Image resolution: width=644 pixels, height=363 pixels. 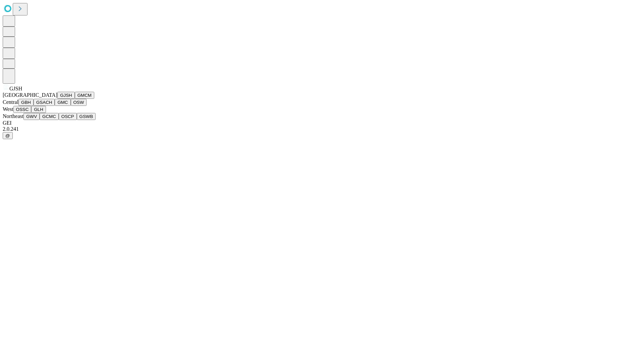 I want to click on div: 2.0.241, so click(x=322, y=129).